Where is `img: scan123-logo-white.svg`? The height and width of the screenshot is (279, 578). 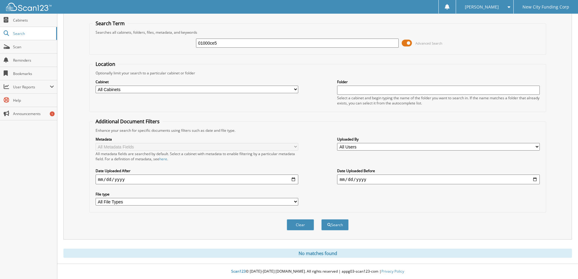
img: scan123-logo-white.svg is located at coordinates (29, 7).